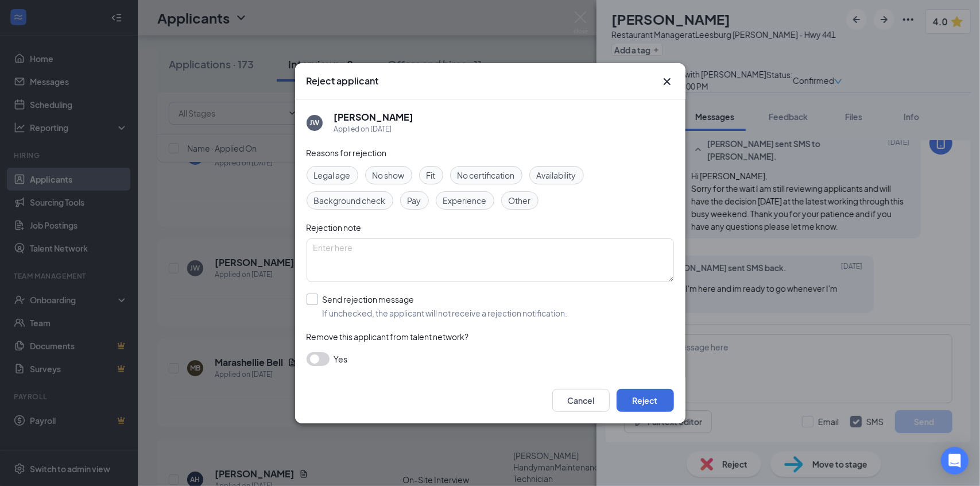 The image size is (980, 486). Describe the element at coordinates (519, 200) in the screenshot. I see `span: Other` at that location.